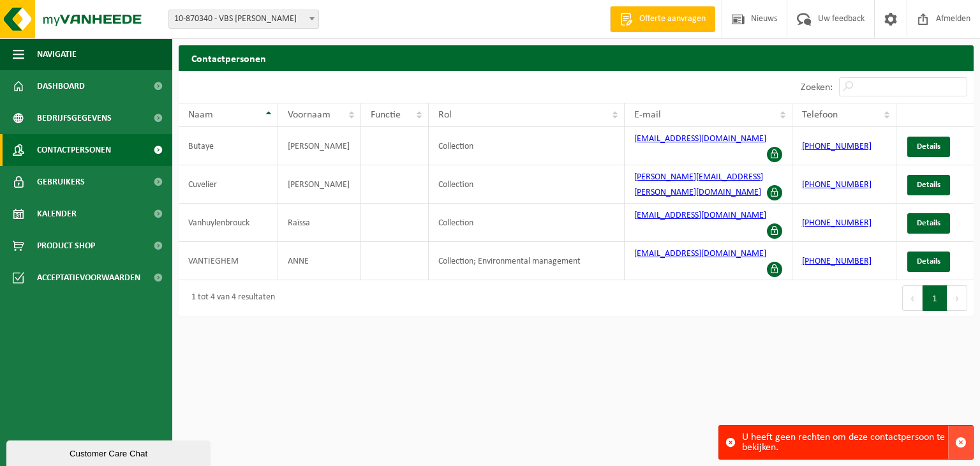  Describe the element at coordinates (102, 15) in the screenshot. I see `div: Customer Care Chat` at that location.